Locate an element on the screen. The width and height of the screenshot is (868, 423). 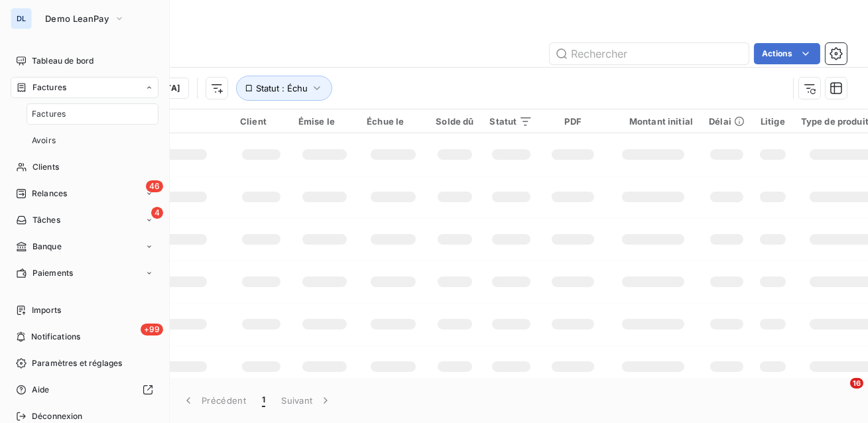
button: 1 is located at coordinates (263, 400).